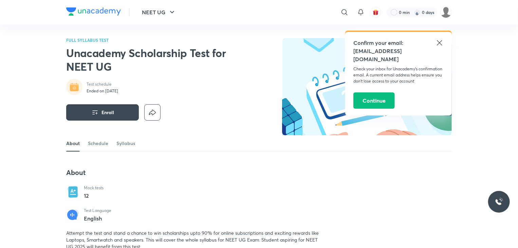  Describe the element at coordinates (376, 12) in the screenshot. I see `button: avatar` at that location.